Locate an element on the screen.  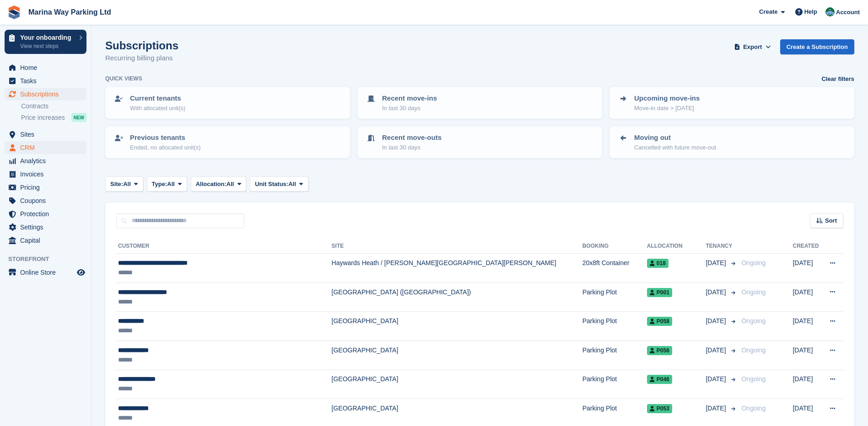
span: Sites is located at coordinates (47, 134).